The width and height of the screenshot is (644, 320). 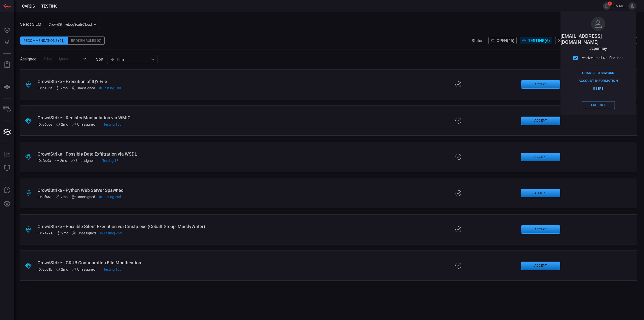 I want to click on button: Log out, so click(x=598, y=105).